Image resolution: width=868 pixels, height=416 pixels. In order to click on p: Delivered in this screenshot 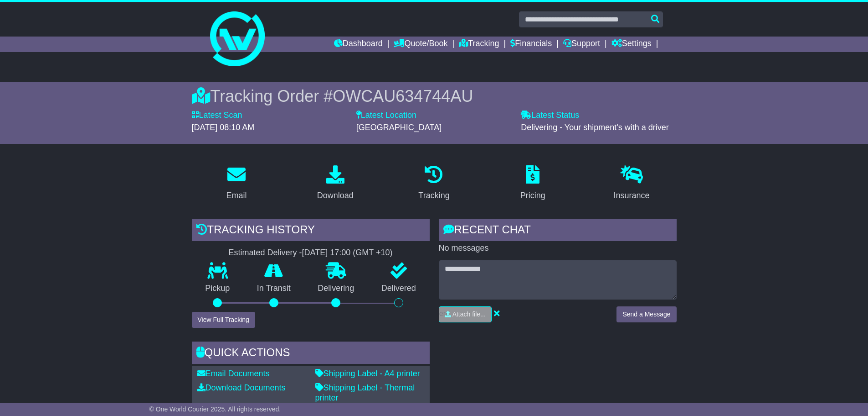, I will do `click(399, 288)`.